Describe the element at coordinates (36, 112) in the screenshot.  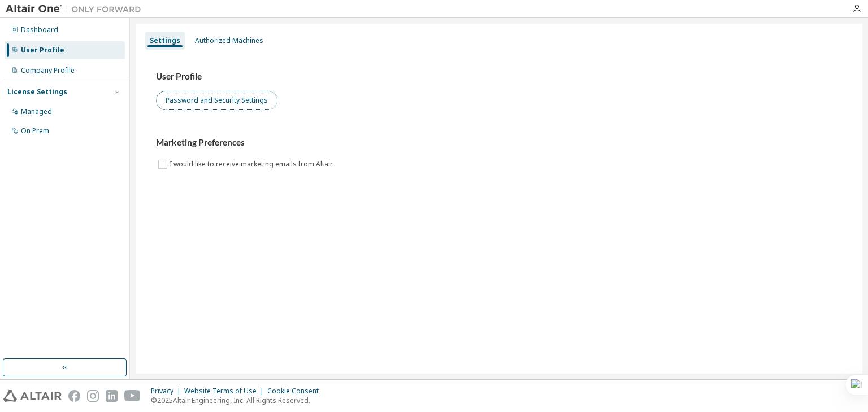
I see `div: Managed` at that location.